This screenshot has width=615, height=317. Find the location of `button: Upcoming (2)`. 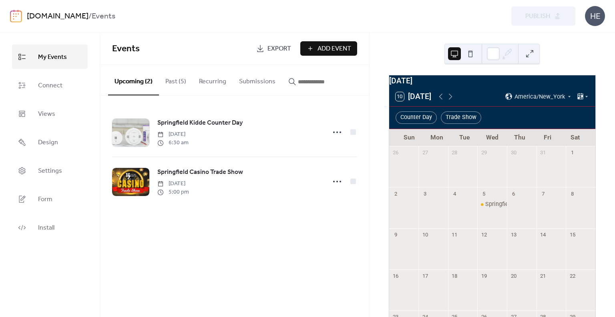

button: Upcoming (2) is located at coordinates (133, 80).